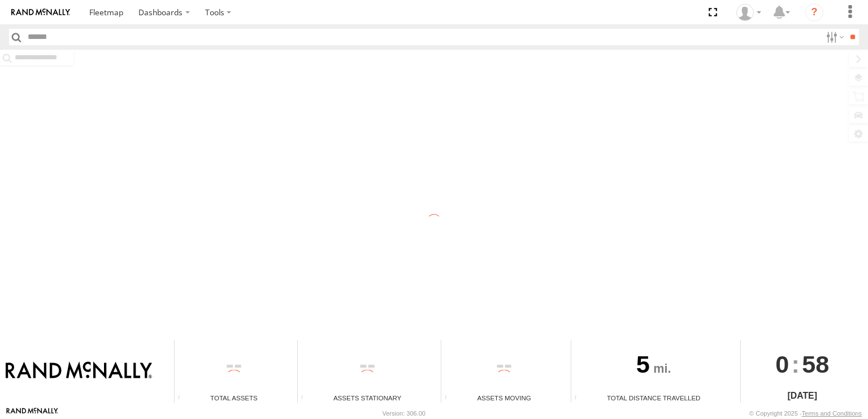  Describe the element at coordinates (183, 398) in the screenshot. I see `div: Total number of Enabled Assets` at that location.